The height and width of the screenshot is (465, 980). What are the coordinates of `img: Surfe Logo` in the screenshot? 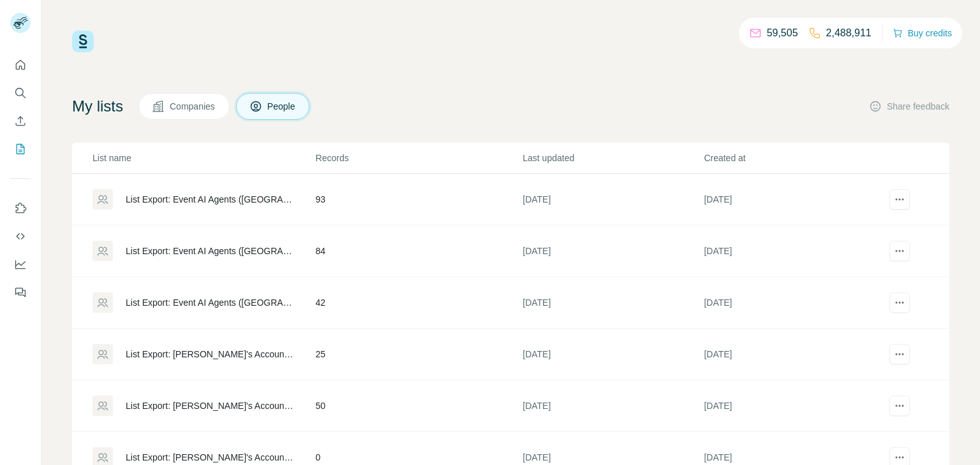 It's located at (83, 41).